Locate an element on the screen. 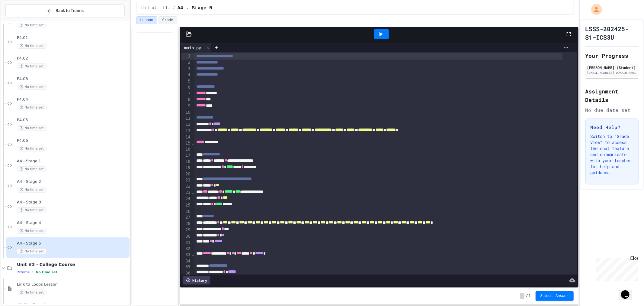  h2: Your Progress is located at coordinates (612, 56).